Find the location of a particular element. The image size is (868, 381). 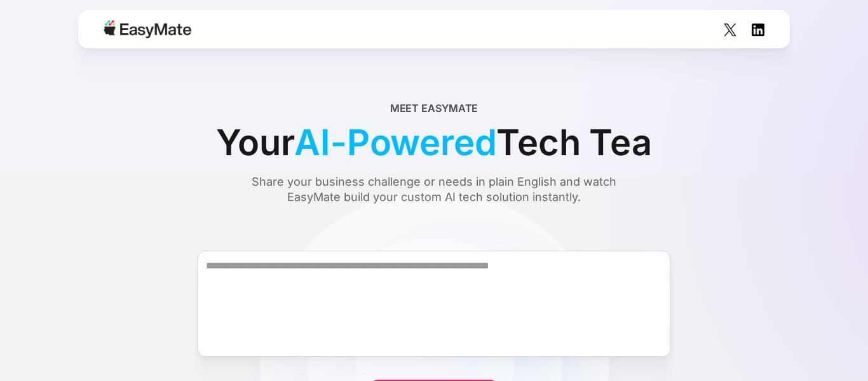

span: AI-Powered is located at coordinates (395, 143).